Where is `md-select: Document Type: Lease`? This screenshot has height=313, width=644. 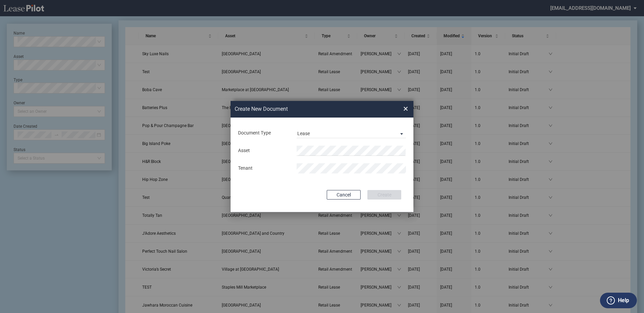 md-select: Document Type: Lease is located at coordinates (351, 133).